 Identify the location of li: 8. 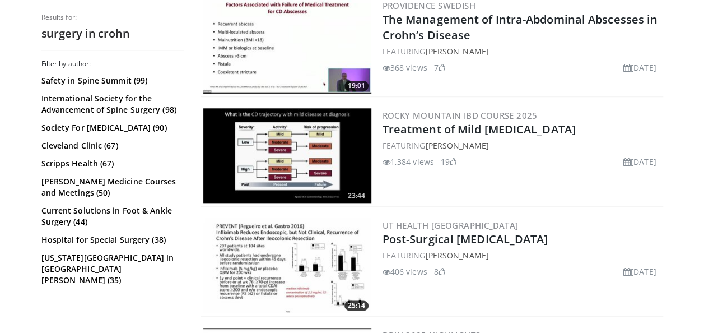
(440, 271).